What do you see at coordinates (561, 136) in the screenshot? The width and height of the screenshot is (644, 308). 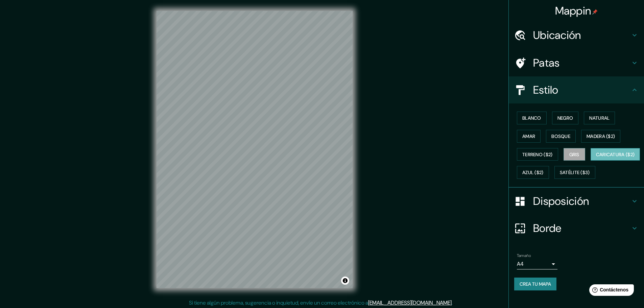 I see `font: Bosque` at bounding box center [561, 136].